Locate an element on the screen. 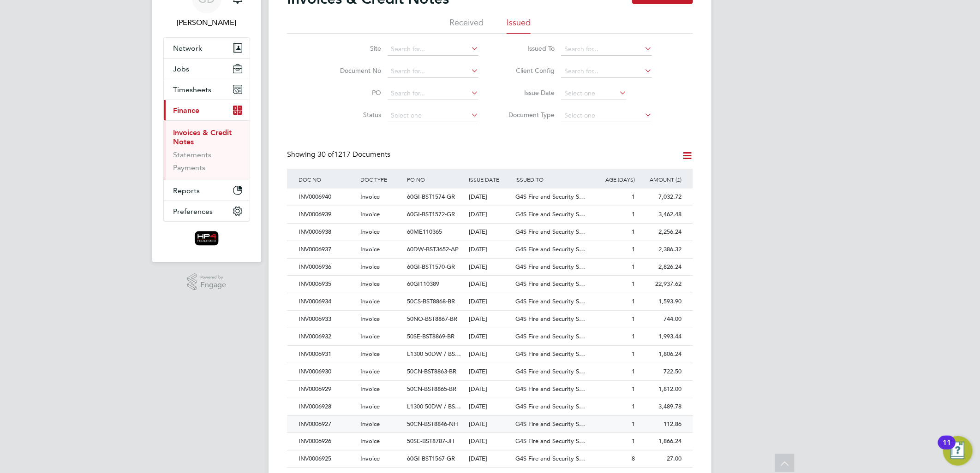 The height and width of the screenshot is (473, 980). div: 7,032.72 is located at coordinates (660, 197).